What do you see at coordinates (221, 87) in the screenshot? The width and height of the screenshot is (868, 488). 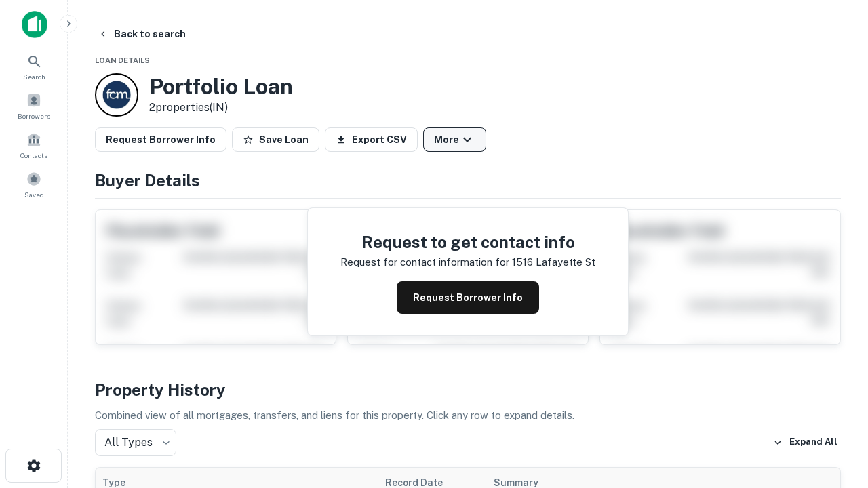 I see `h3: Portfolio Loan` at bounding box center [221, 87].